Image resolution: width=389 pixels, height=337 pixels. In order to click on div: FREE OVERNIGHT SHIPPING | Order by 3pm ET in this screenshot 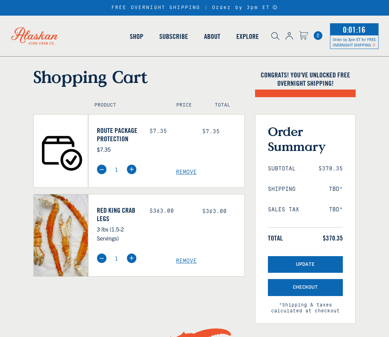, I will do `click(194, 8)`.